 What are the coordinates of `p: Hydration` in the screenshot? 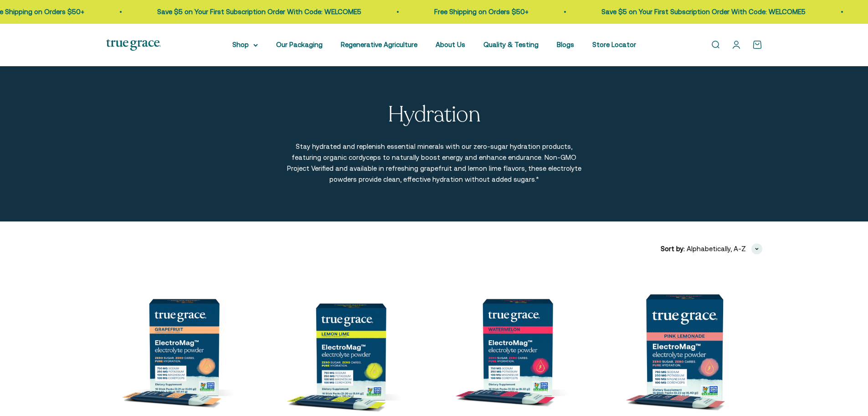 It's located at (434, 115).